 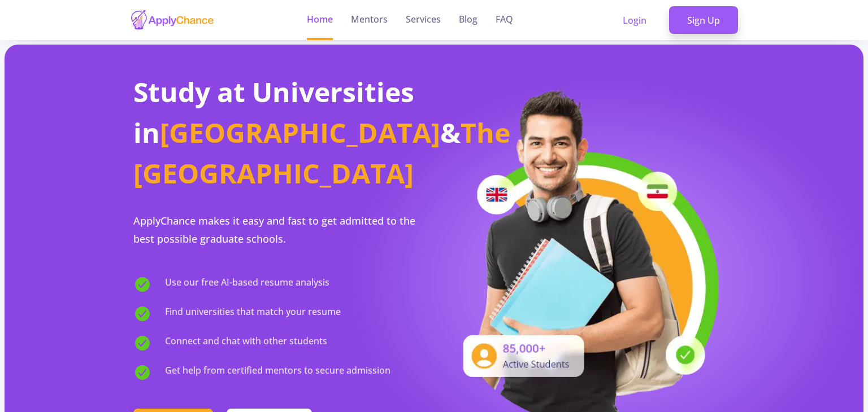 I want to click on span: Connect and chat with other students, so click(x=246, y=343).